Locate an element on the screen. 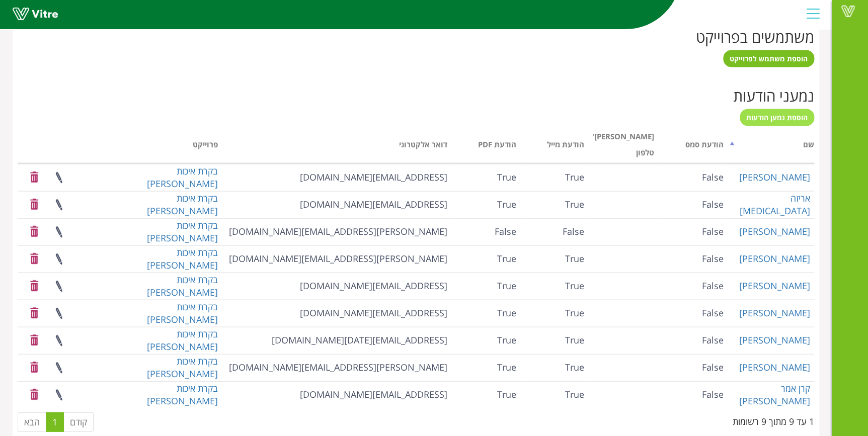  th: דואר אלקטרוני is located at coordinates (336, 146).